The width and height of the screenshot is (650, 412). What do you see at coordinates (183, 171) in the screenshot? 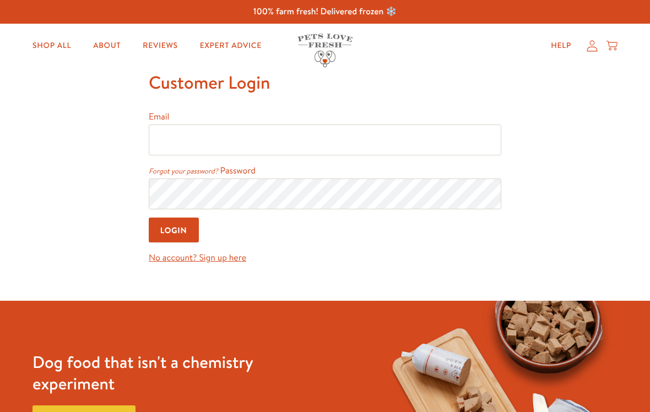
I see `a: Forgot your password?` at bounding box center [183, 171].